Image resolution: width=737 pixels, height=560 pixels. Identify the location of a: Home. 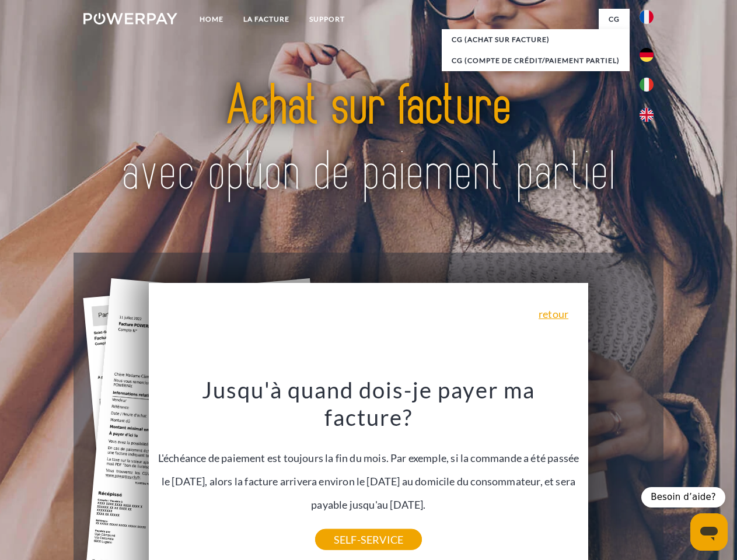
(211, 19).